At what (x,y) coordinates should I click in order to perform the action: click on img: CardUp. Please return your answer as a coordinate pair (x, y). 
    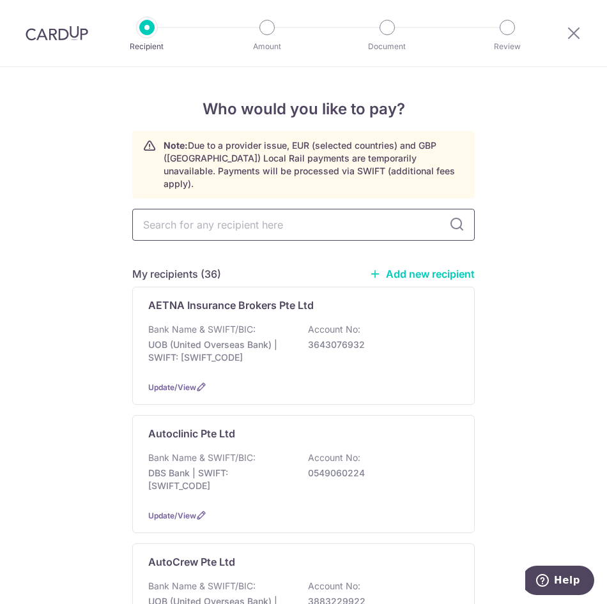
    Looking at the image, I should click on (57, 33).